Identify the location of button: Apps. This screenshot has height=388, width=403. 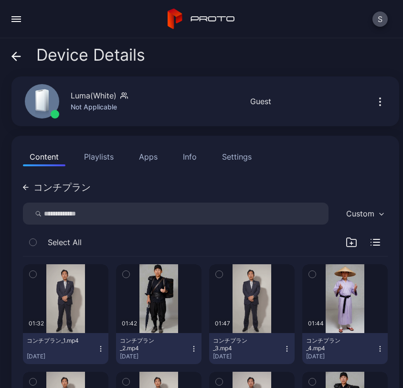
(148, 157).